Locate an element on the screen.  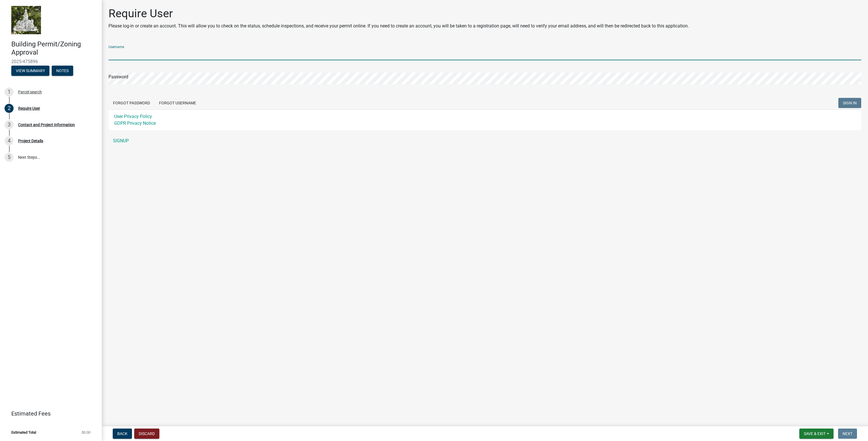
a: Estimated Fees is located at coordinates (49, 414).